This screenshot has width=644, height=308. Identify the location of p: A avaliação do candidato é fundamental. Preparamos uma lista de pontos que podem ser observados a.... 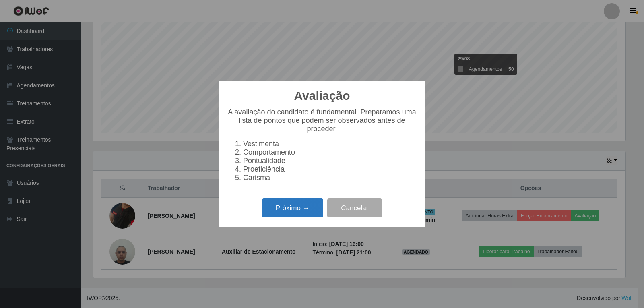
(322, 120).